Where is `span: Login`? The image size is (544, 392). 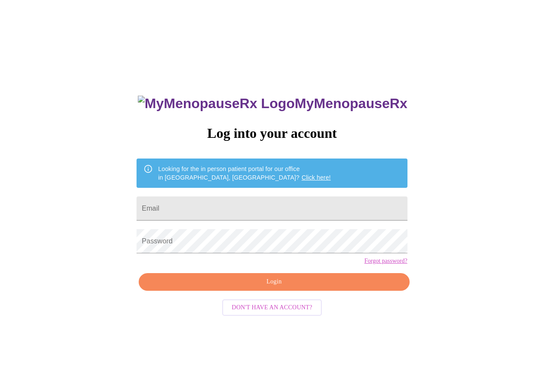
span: Login is located at coordinates (274, 282).